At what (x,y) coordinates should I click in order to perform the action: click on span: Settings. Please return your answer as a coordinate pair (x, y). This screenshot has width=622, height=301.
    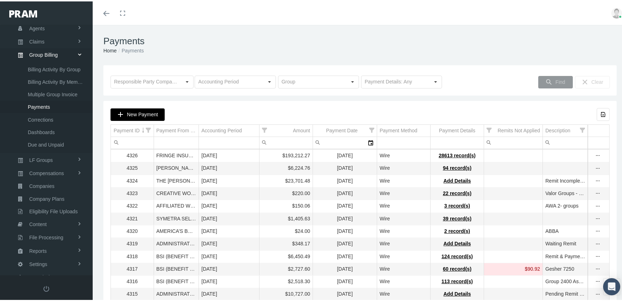
    Looking at the image, I should click on (38, 263).